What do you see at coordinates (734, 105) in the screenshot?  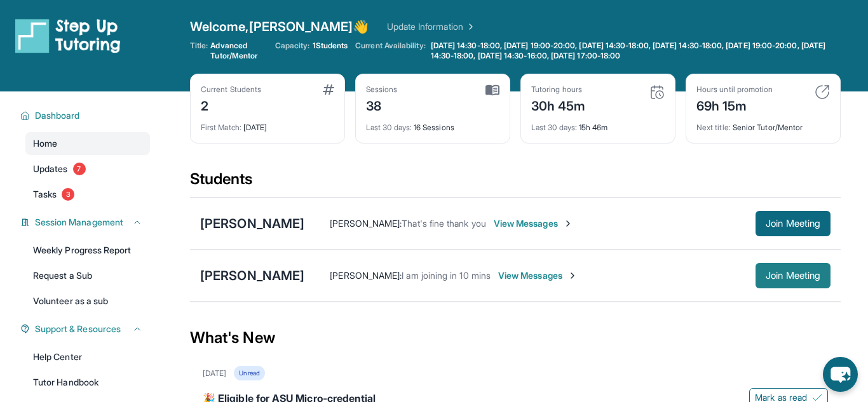 I see `div: 69h 15m` at bounding box center [734, 105].